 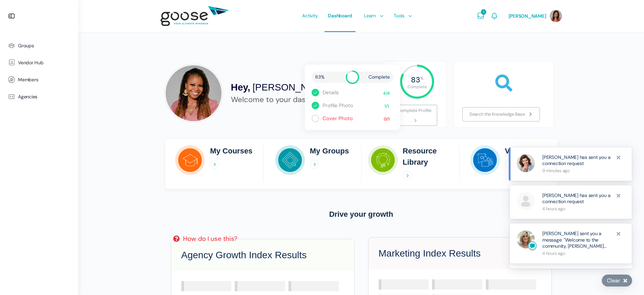 What do you see at coordinates (282, 100) in the screenshot?
I see `div: Welcome to your dashboard!` at bounding box center [282, 100].